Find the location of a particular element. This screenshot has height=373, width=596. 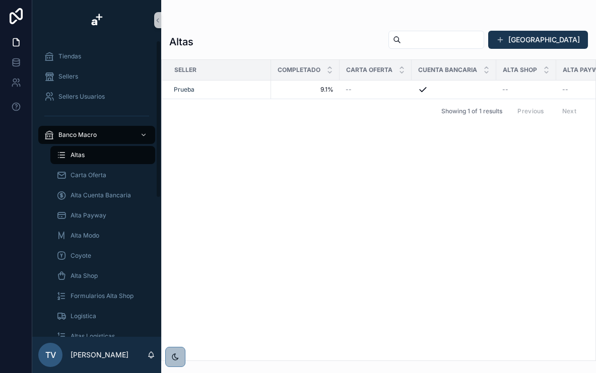

a: Coyote is located at coordinates (103, 256).